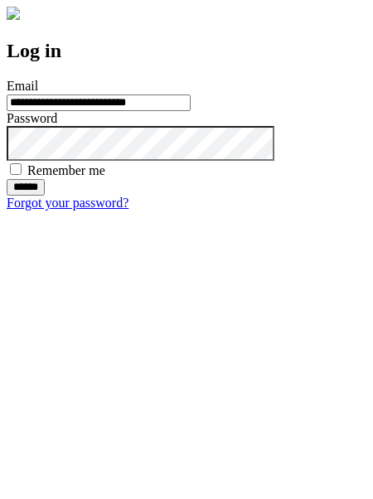 This screenshot has height=499, width=373. Describe the element at coordinates (22, 85) in the screenshot. I see `label: Email` at that location.